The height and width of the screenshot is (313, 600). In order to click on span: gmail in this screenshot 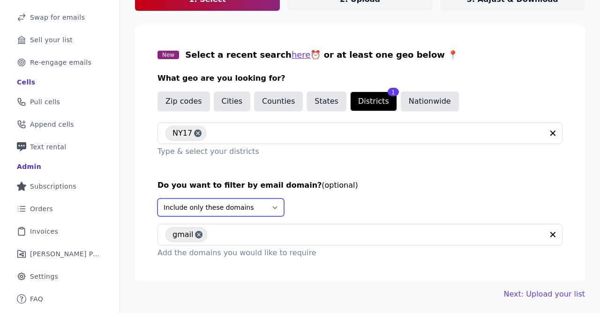, I will do `click(183, 234)`.